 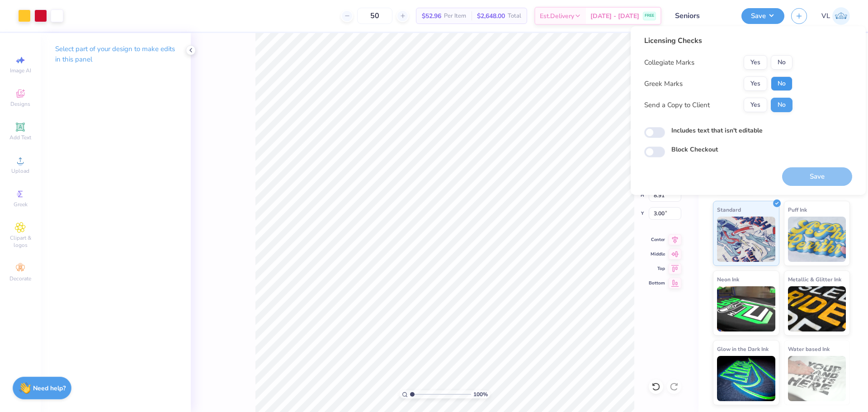 What do you see at coordinates (481, 394) in the screenshot?
I see `span: 100 %` at bounding box center [481, 394].